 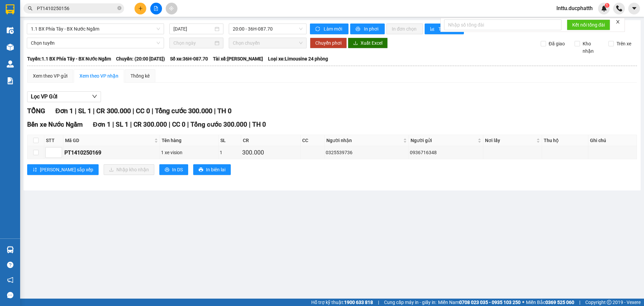 I want to click on span: lnttu.ducphatth, so click(x=575, y=8).